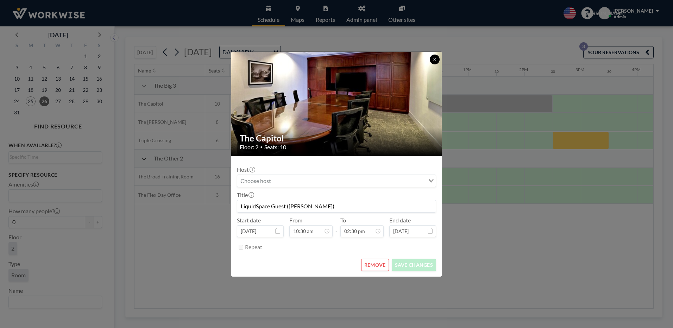  What do you see at coordinates (249, 220) in the screenshot?
I see `label: Start date` at bounding box center [249, 220].